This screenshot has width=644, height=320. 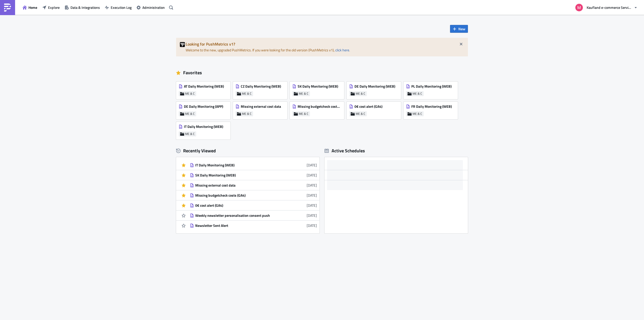 What do you see at coordinates (312, 206) in the screenshot?
I see `time: 2025-09-03T16:42:56Z` at bounding box center [312, 206].